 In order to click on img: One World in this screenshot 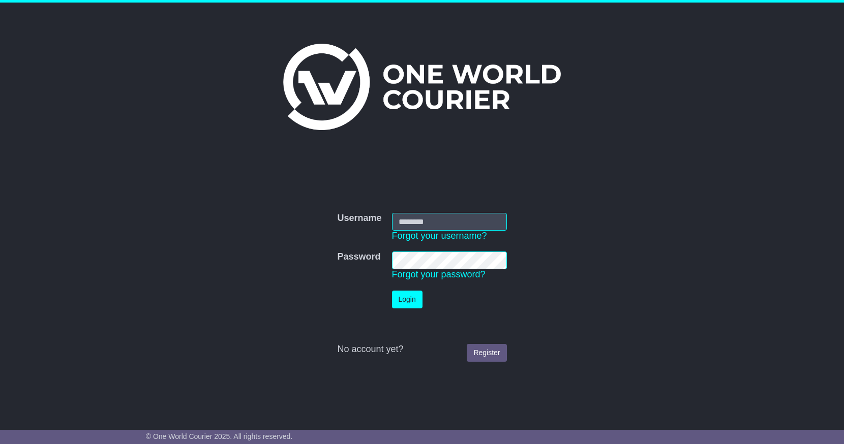, I will do `click(422, 87)`.